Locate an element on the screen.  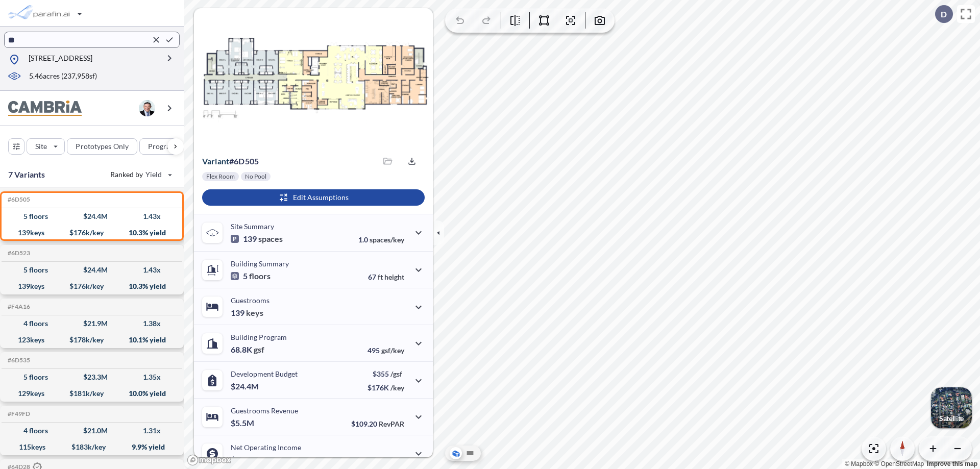
button: Prototypes Only is located at coordinates (102, 147).